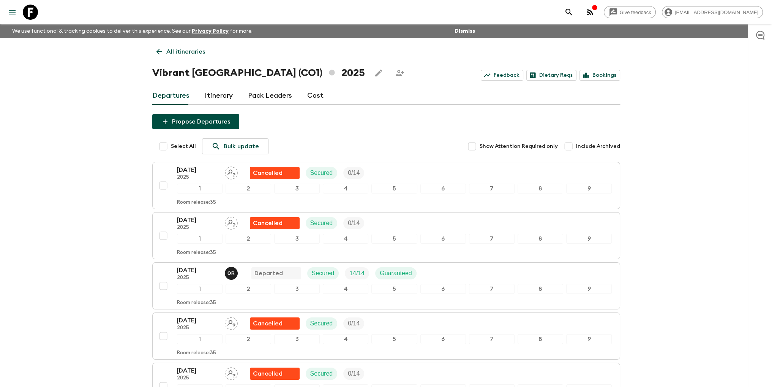 The height and width of the screenshot is (387, 772). I want to click on p: Guaranteed, so click(396, 273).